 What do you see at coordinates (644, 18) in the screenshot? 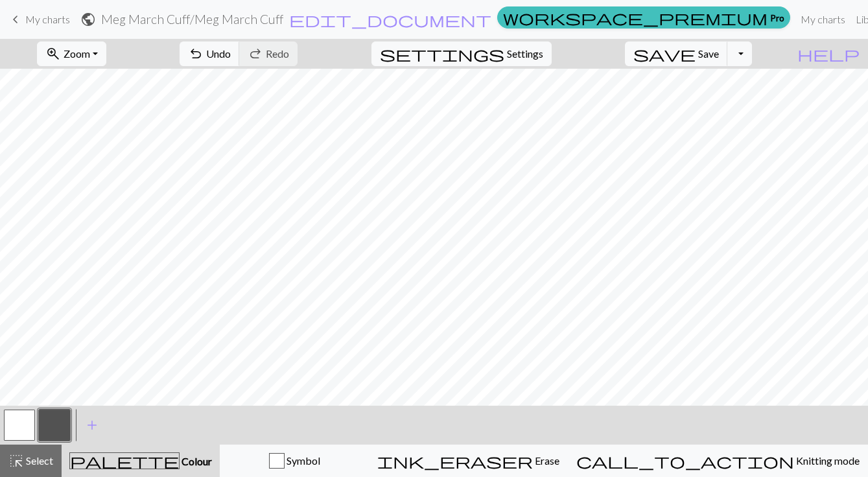
I see `a: Pro` at bounding box center [644, 18].